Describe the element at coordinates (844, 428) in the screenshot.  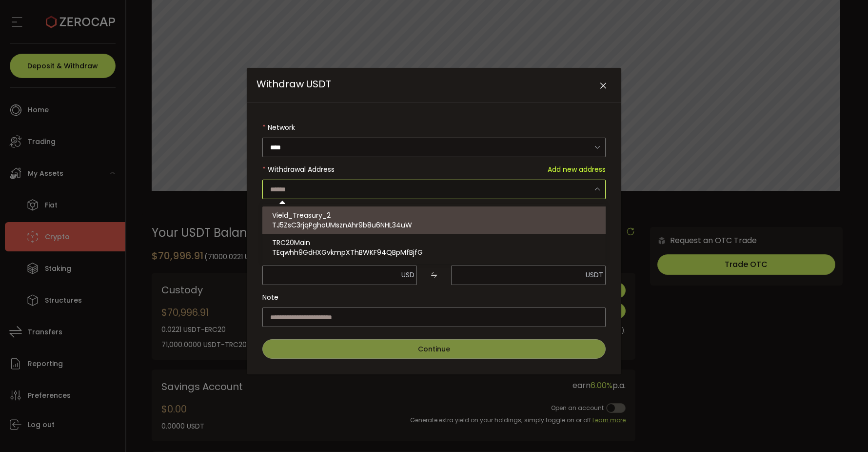
I see `div: Chat Widget` at that location.